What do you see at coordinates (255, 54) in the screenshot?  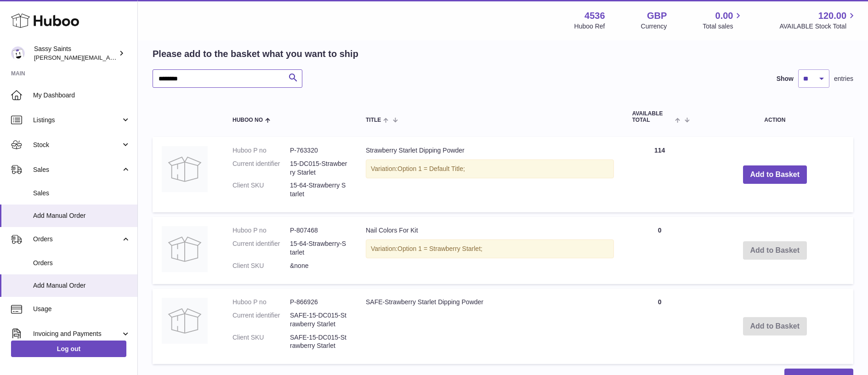 I see `h2: Please add to the basket what you want to ship` at bounding box center [255, 54].